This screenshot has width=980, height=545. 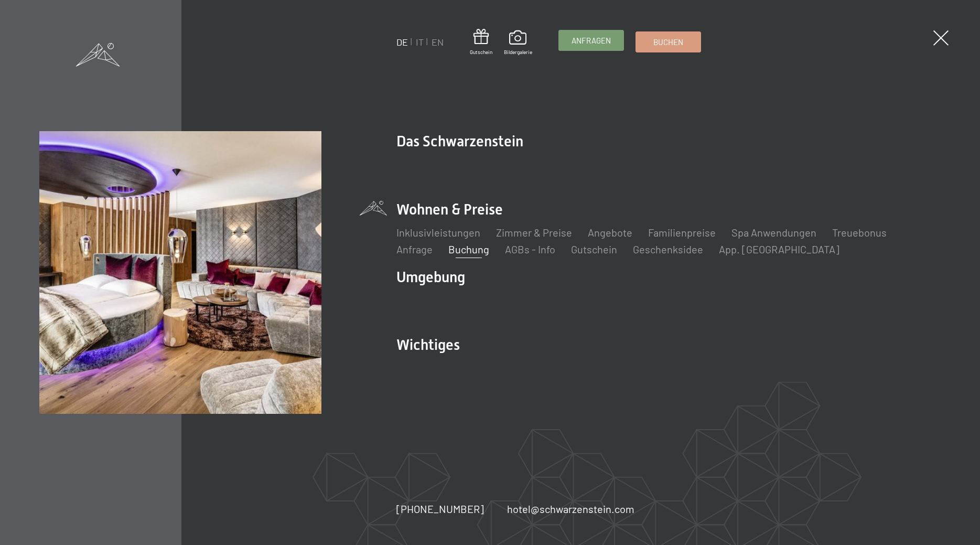 I want to click on a: Zimmer & Preise, so click(x=534, y=232).